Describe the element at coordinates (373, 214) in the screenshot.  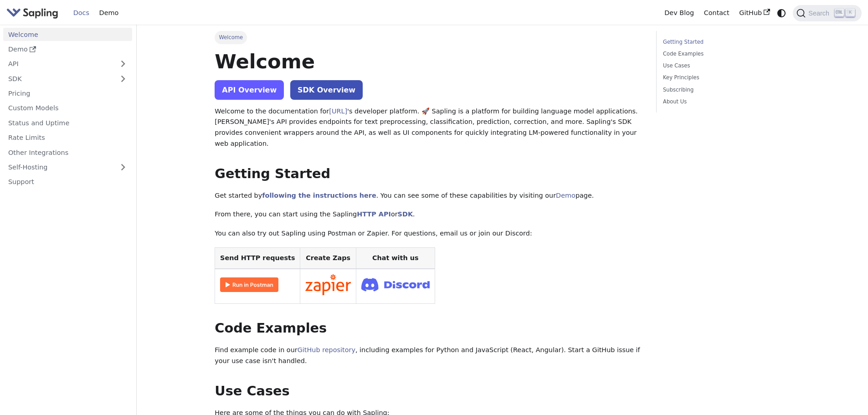
I see `a: HTTP API` at that location.